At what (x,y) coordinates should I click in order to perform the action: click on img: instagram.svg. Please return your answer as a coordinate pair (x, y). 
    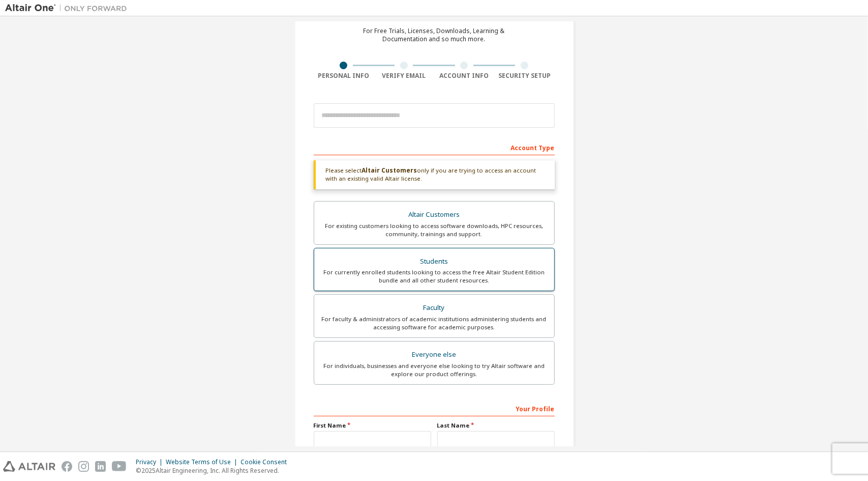
    Looking at the image, I should click on (83, 466).